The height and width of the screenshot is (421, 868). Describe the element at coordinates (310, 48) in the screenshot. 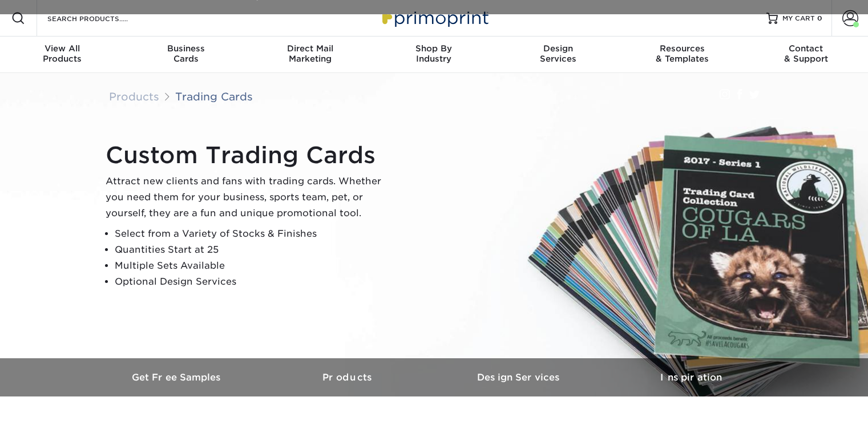

I see `span: Direct Mail` at that location.